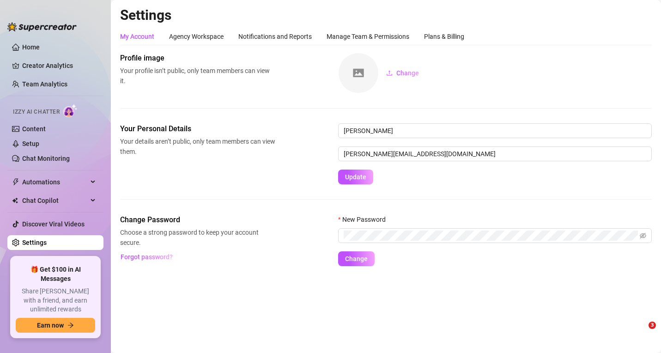 This screenshot has width=661, height=353. What do you see at coordinates (198, 76) in the screenshot?
I see `span: Your profile isn’t public, only team members can view it.` at bounding box center [198, 76].